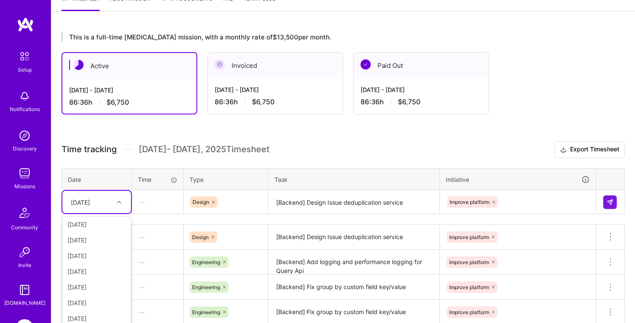 This screenshot has width=635, height=323. Describe the element at coordinates (25, 25) in the screenshot. I see `img: logo` at that location.